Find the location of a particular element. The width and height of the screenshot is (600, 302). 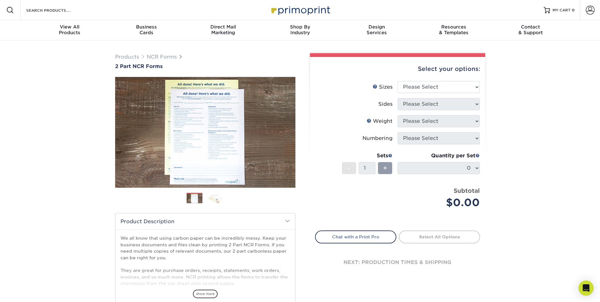

div: Open Intercom Messenger is located at coordinates (586, 288).